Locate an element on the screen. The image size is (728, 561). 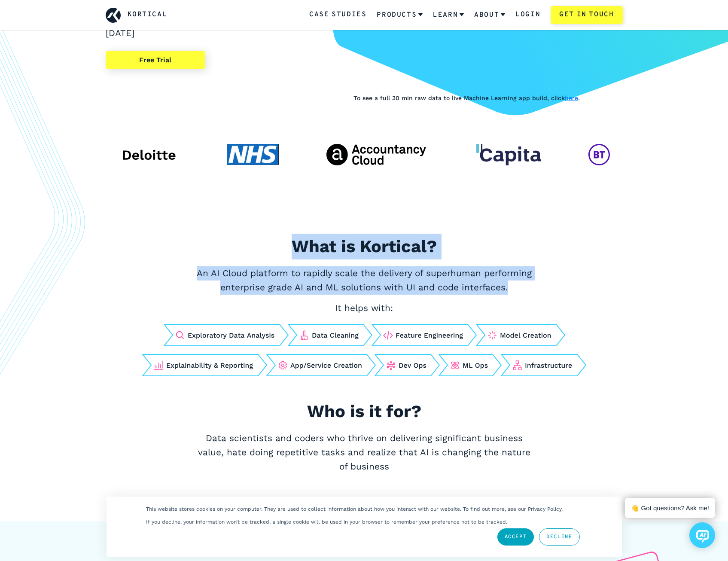
a: About is located at coordinates (490, 15).